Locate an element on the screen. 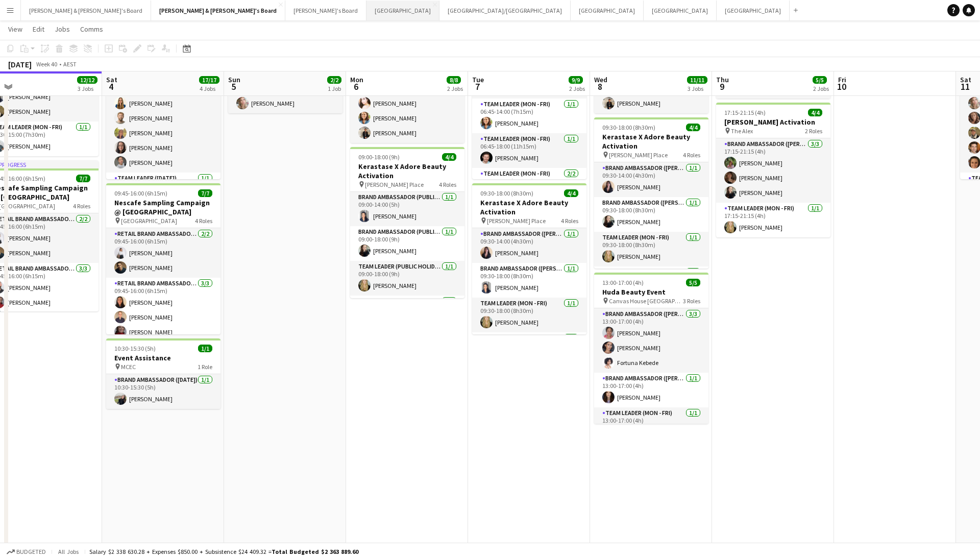 Image resolution: width=980 pixels, height=560 pixels. span: 17:15-21:15 (4h) is located at coordinates (745, 112).